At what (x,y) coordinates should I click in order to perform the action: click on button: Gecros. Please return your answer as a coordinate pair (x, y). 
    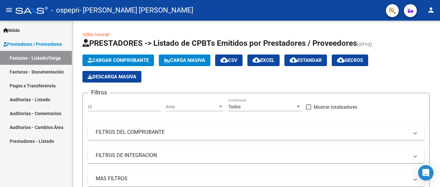
    Looking at the image, I should click on (349, 60).